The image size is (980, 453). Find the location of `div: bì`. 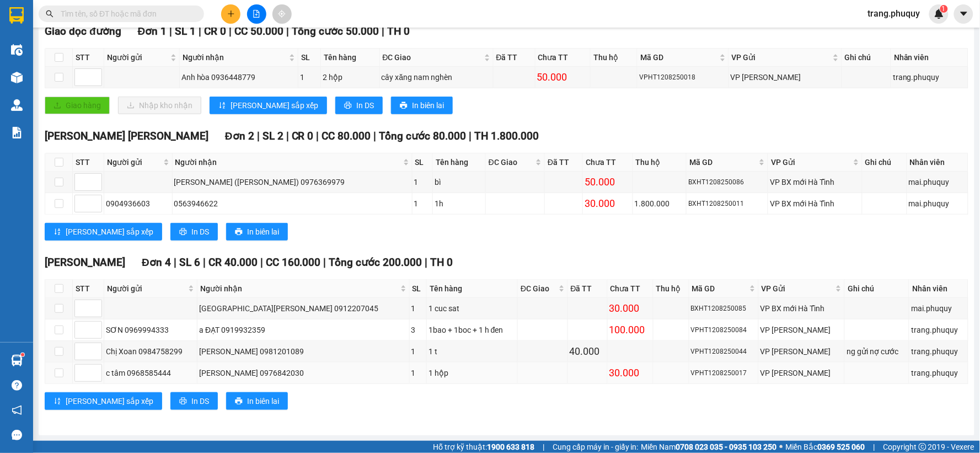

div: bì is located at coordinates (458, 182).